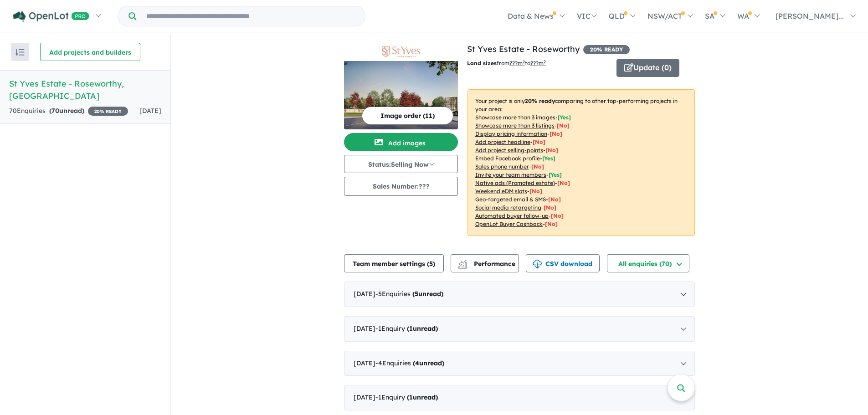 Image resolution: width=868 pixels, height=415 pixels. What do you see at coordinates (511, 175) in the screenshot?
I see `u: Invite your team members` at bounding box center [511, 175].